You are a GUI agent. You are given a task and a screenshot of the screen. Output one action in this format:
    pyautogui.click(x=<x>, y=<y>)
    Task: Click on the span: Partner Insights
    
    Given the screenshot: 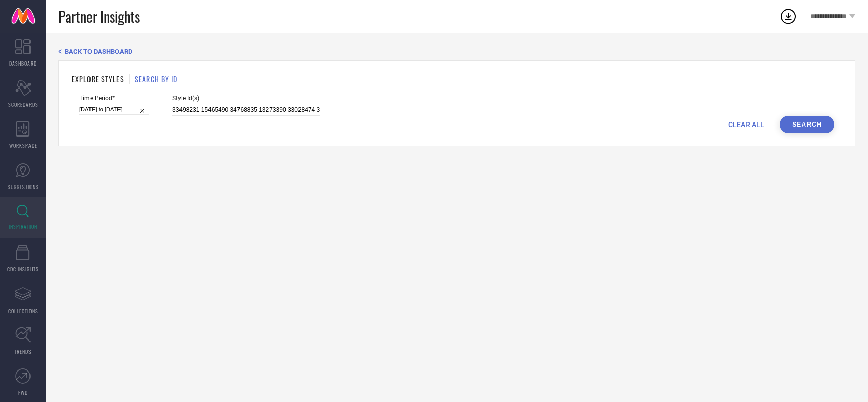 What is the action you would take?
    pyautogui.click(x=99, y=16)
    